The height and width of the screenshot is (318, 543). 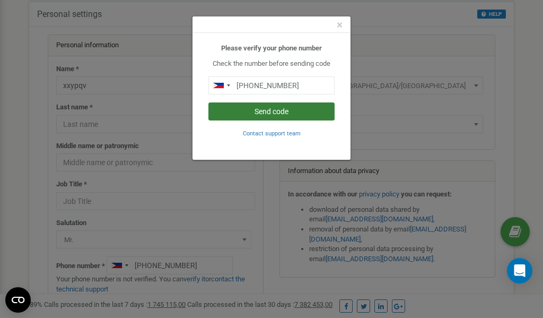 What do you see at coordinates (340, 25) in the screenshot?
I see `button: Close` at bounding box center [340, 25].